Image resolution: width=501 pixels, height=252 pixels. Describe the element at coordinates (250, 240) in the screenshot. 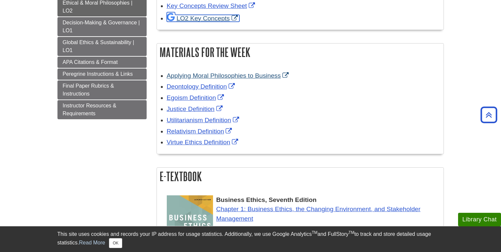

I see `div: This site uses cookies and records your IP address for usage statistics. Additionally, we use Goo...` at that location.